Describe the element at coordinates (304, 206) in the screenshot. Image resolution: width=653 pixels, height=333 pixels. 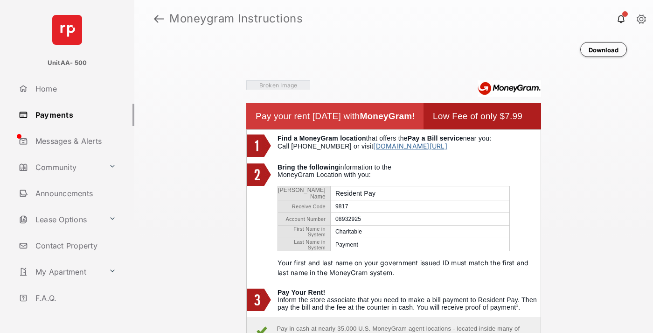
I see `td: Receive Code` at that location.